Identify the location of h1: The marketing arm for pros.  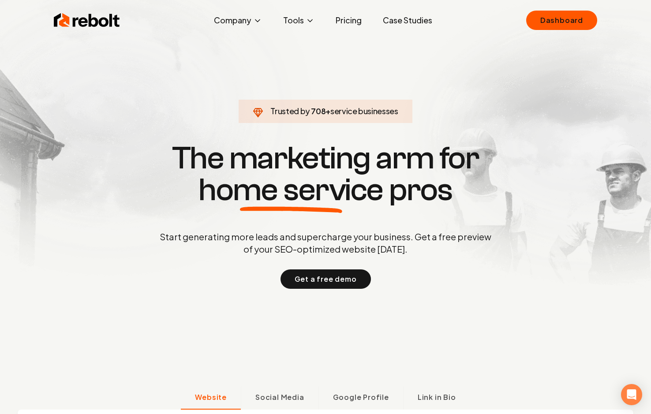
(326, 174).